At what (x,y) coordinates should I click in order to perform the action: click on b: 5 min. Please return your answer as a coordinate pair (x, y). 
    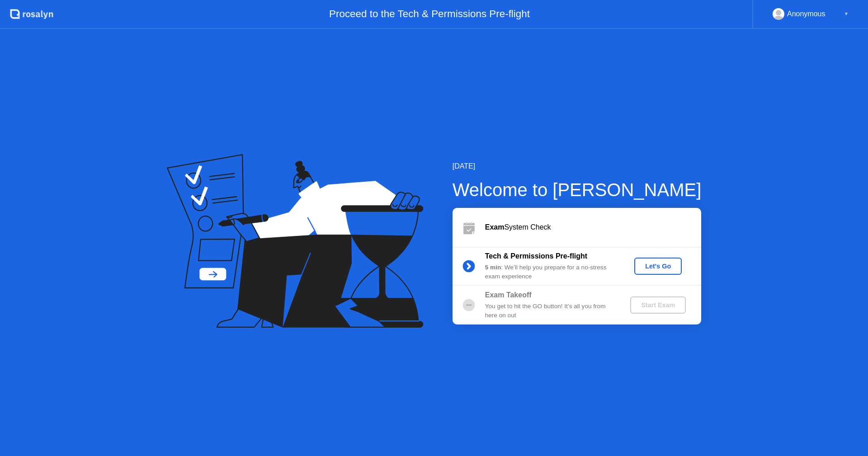
    Looking at the image, I should click on (493, 267).